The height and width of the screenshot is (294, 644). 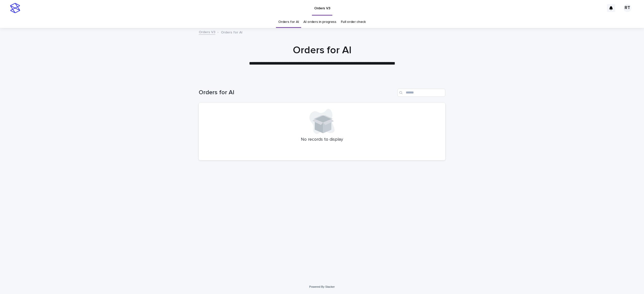 What do you see at coordinates (289, 22) in the screenshot?
I see `a: Orders for AI` at bounding box center [289, 22].